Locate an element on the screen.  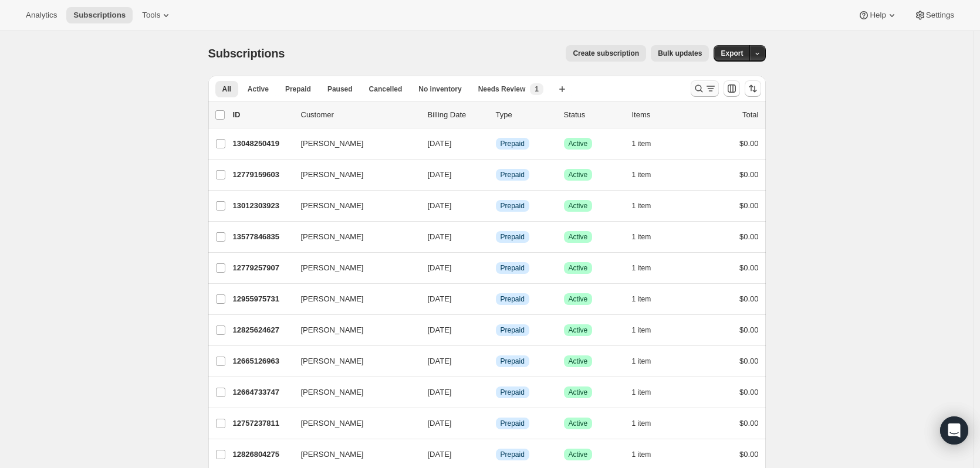
span: Needs Review is located at coordinates (501, 89).